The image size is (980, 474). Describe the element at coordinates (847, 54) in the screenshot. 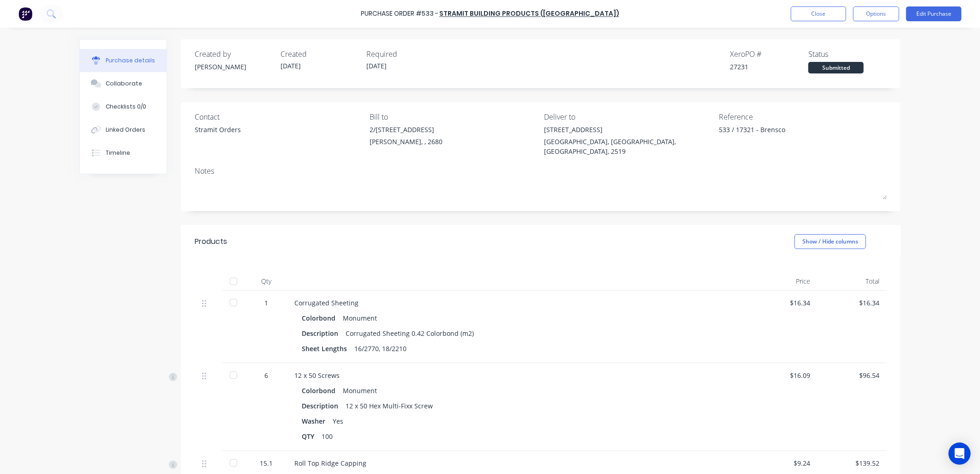

I see `div: Status` at that location.